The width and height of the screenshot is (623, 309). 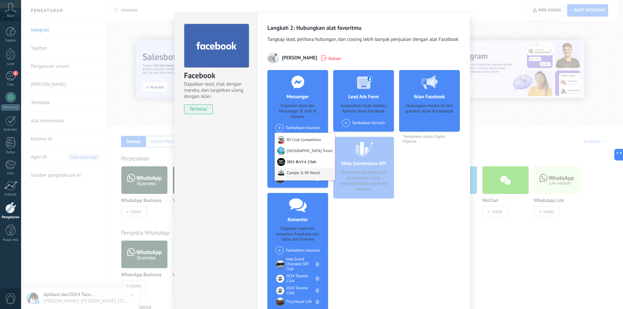 I want to click on span: Tangkap lead, pelihara hubungan, dan closing lebih banyak penjualan dengan alat Facebook, so click(x=363, y=40).